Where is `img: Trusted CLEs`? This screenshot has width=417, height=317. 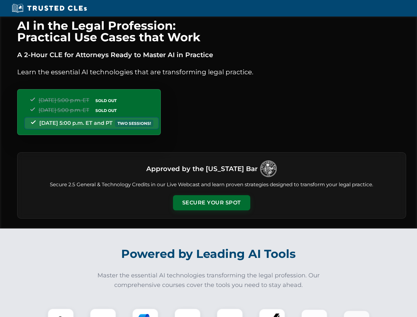 img: Trusted CLEs is located at coordinates (49, 8).